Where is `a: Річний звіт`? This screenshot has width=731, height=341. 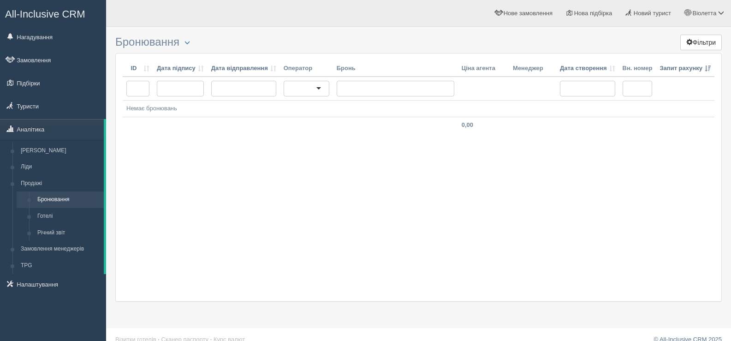
a: Річний звіт is located at coordinates (68, 233).